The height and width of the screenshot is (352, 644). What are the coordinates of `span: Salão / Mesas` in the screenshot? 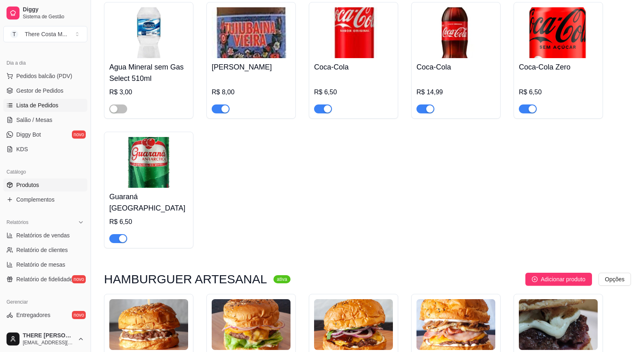 It's located at (34, 120).